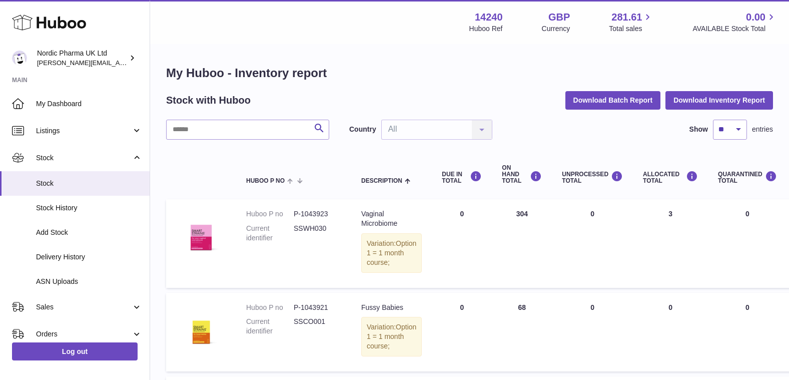 The image size is (789, 380). I want to click on span: entries, so click(762, 129).